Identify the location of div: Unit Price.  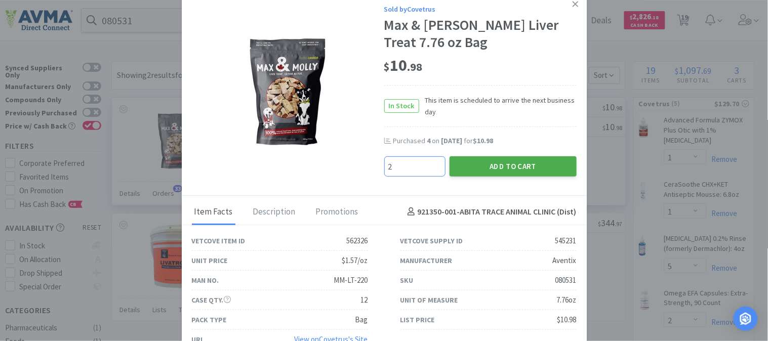
(210, 261).